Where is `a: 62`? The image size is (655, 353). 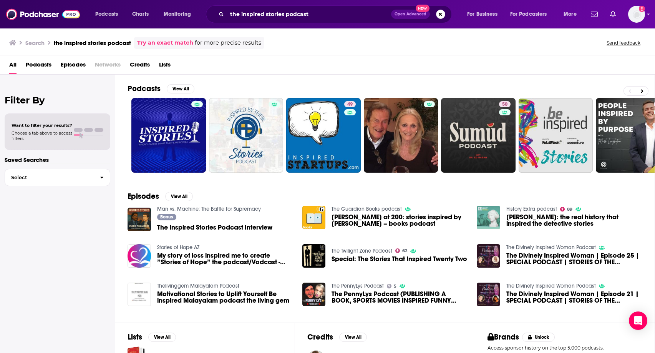
a: 62 is located at coordinates (401, 251).